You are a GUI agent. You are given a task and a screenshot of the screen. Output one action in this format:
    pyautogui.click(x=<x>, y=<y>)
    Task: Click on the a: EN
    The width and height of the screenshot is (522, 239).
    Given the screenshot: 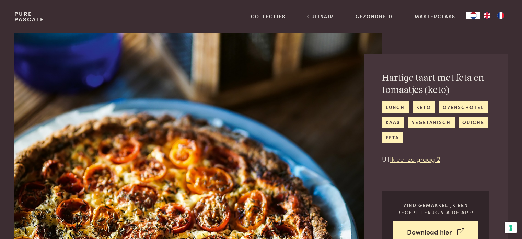 What is the action you would take?
    pyautogui.click(x=487, y=15)
    